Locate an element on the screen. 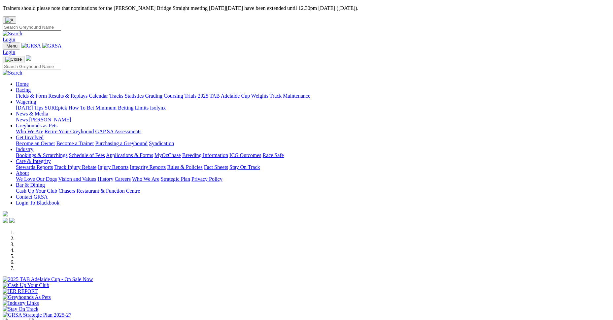 This screenshot has height=320, width=613. a: Injury Reports is located at coordinates (113, 167).